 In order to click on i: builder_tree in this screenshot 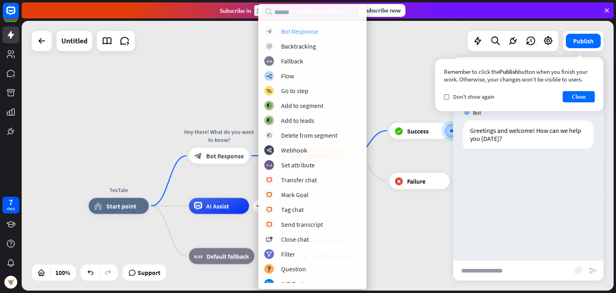, I will do `click(269, 76)`.